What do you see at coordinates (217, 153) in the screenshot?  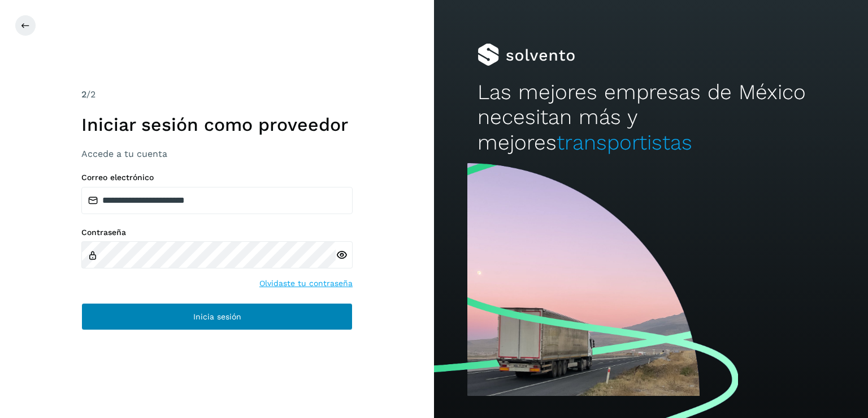 I see `h3: Accede a tu cuenta` at bounding box center [217, 153].